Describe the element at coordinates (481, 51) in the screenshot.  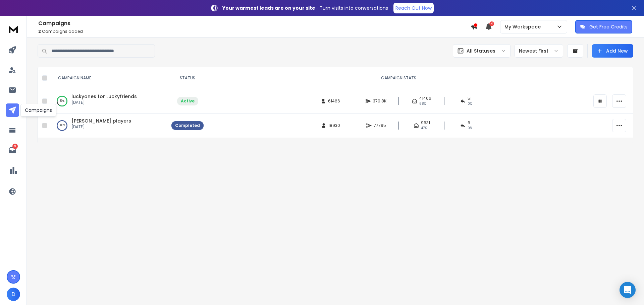
I see `p: All Statuses` at that location.